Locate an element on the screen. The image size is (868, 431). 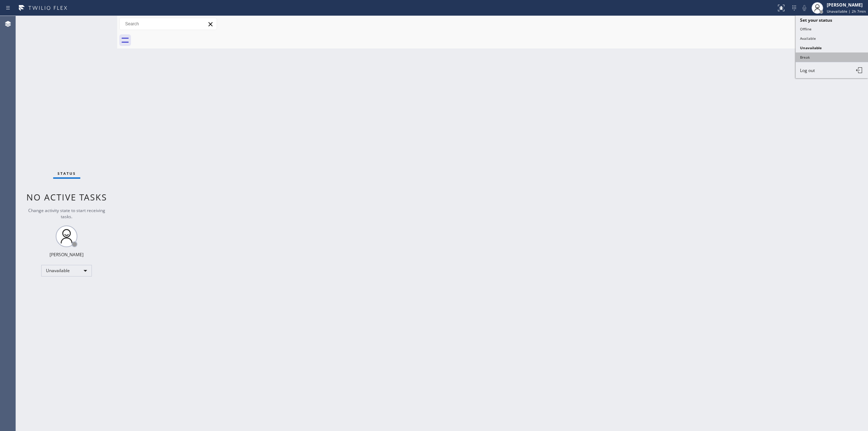
button: Mute is located at coordinates (805, 8).